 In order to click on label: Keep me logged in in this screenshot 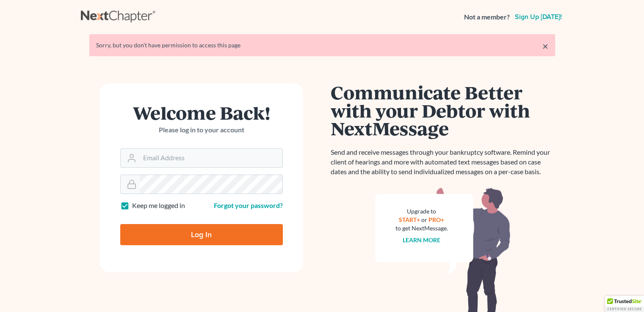, I will do `click(159, 205)`.